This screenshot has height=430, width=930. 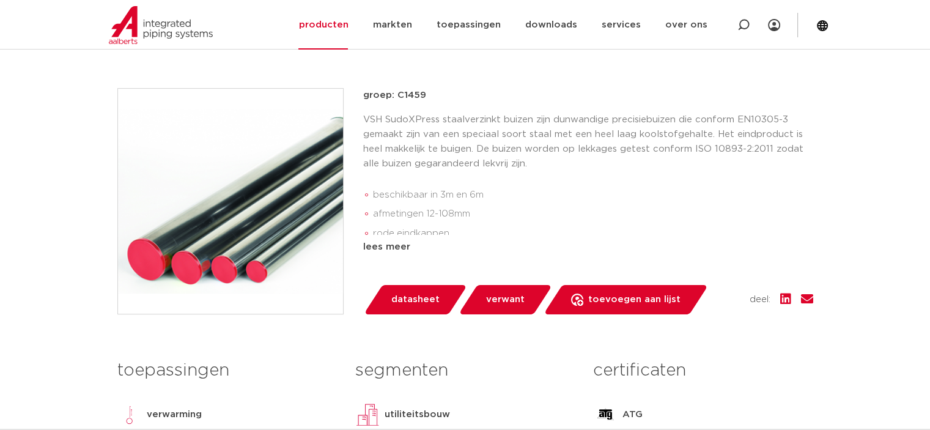 I want to click on li: beschikbaar in 3m en 6m, so click(x=593, y=195).